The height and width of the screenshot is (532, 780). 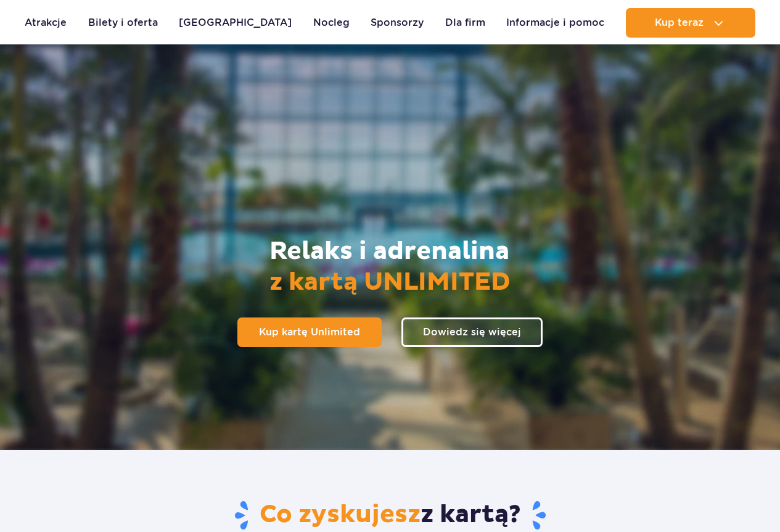 What do you see at coordinates (309, 332) in the screenshot?
I see `a: Kup kartę Unlimited` at bounding box center [309, 332].